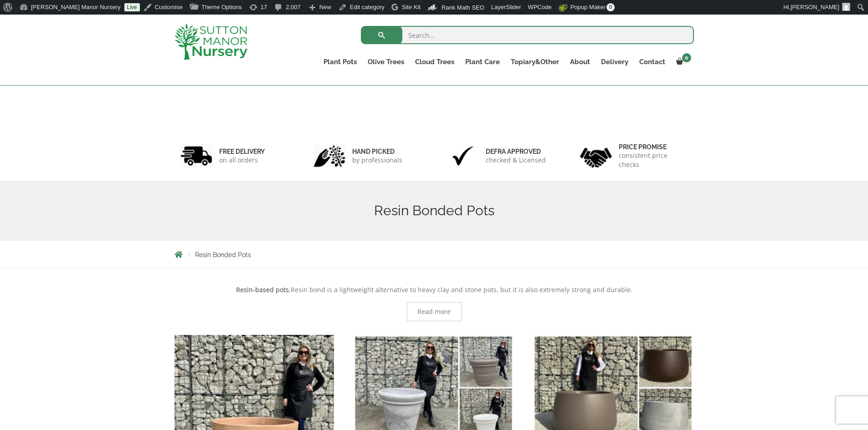 The image size is (868, 430). What do you see at coordinates (434, 211) in the screenshot?
I see `h1: Resin Bonded Pots` at bounding box center [434, 211].